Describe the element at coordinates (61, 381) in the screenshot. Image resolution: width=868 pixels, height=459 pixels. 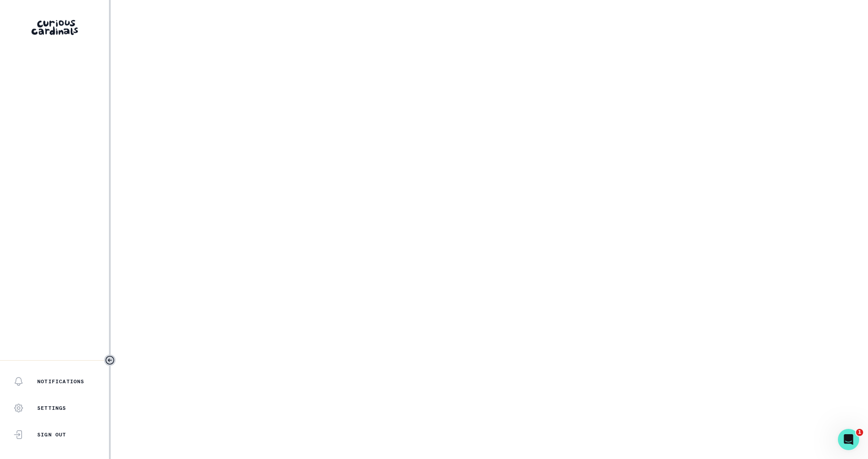
I see `p: Notifications` at that location.